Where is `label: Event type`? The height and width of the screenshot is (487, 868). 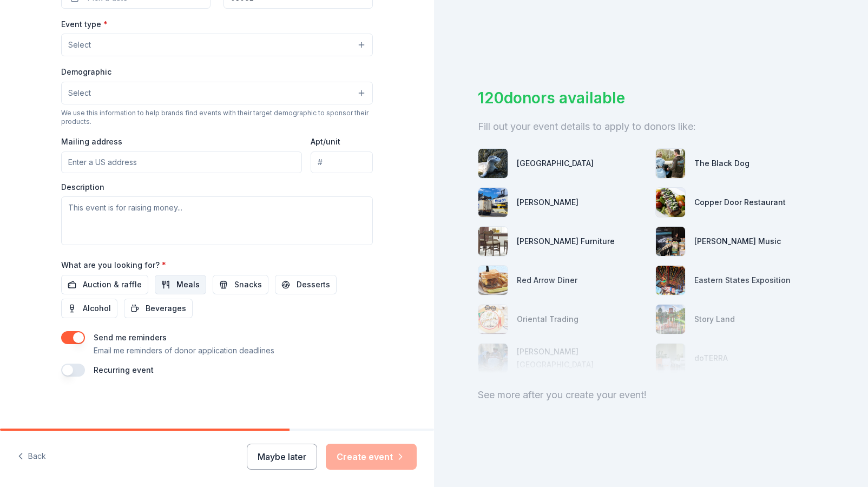 label: Event type is located at coordinates (84, 24).